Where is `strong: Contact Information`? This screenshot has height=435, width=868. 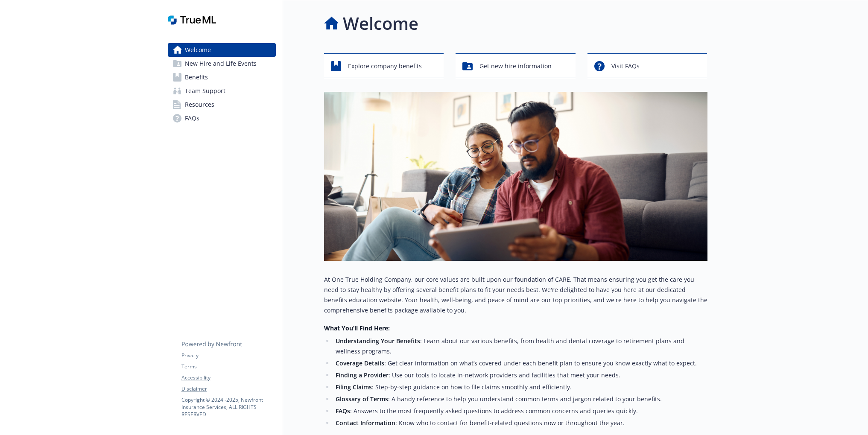 strong: Contact Information is located at coordinates (365, 423).